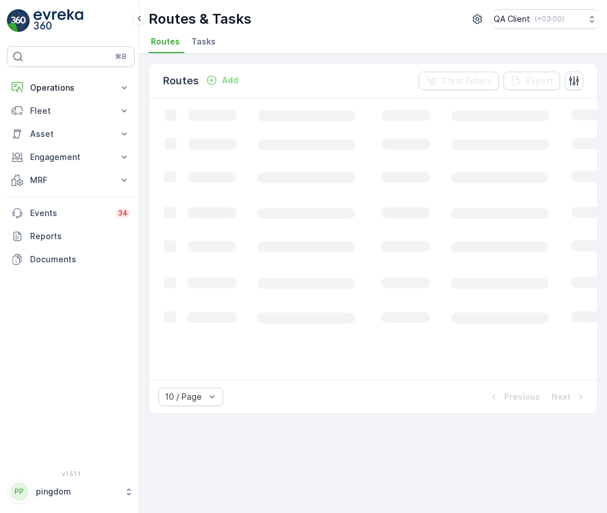 This screenshot has height=513, width=607. What do you see at coordinates (19, 492) in the screenshot?
I see `div: PP` at bounding box center [19, 492].